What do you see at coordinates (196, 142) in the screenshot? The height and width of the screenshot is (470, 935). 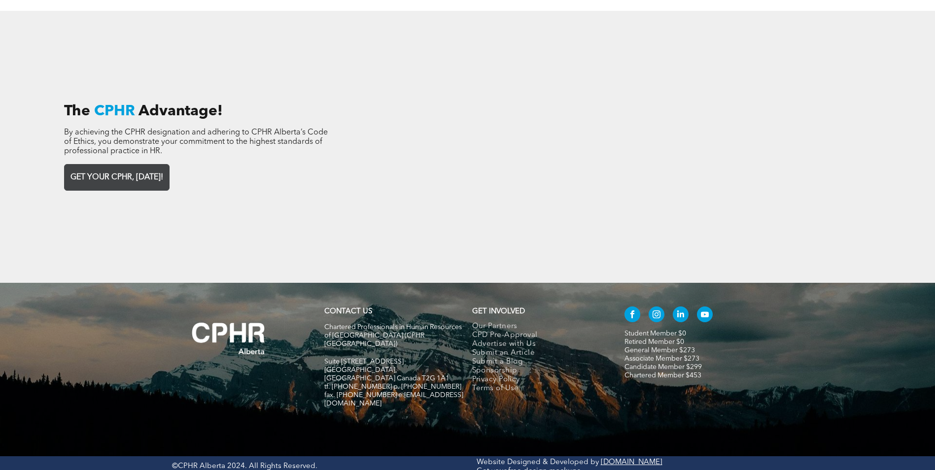 I see `span: By achieving the CPHR designation and adhering to CPHR Alberta’s Code of Ethics, you demonstrate ...` at bounding box center [196, 142].